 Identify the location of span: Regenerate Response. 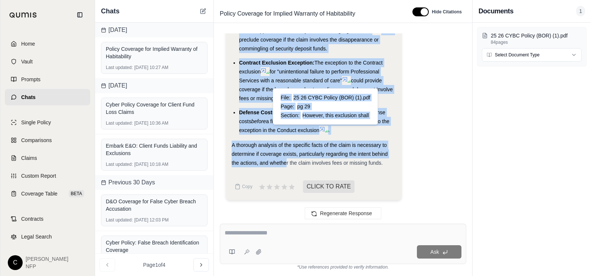
(346, 214).